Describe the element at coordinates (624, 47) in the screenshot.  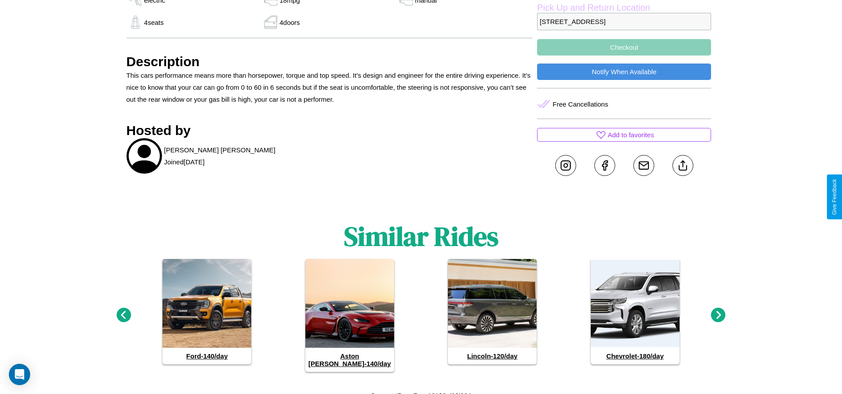
I see `button: Checkout` at that location.